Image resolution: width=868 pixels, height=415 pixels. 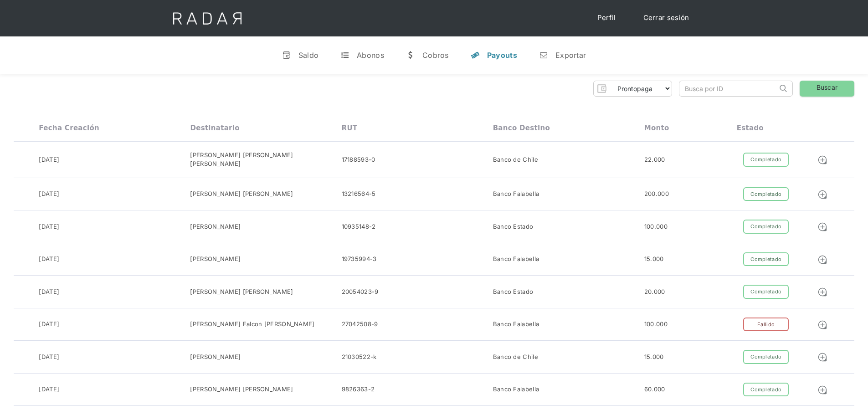 What do you see at coordinates (521, 128) in the screenshot?
I see `div: Banco destino` at bounding box center [521, 128].